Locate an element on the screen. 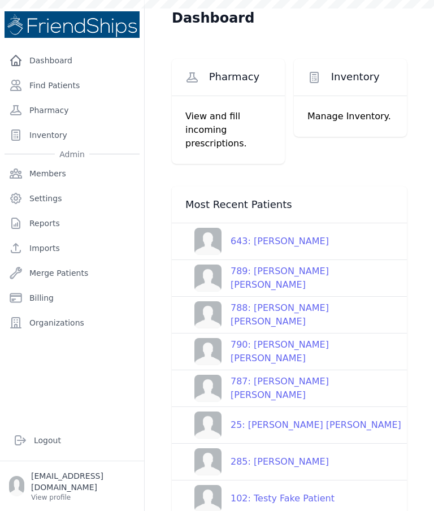 Image resolution: width=434 pixels, height=511 pixels. a: Find Patients is located at coordinates (72, 85).